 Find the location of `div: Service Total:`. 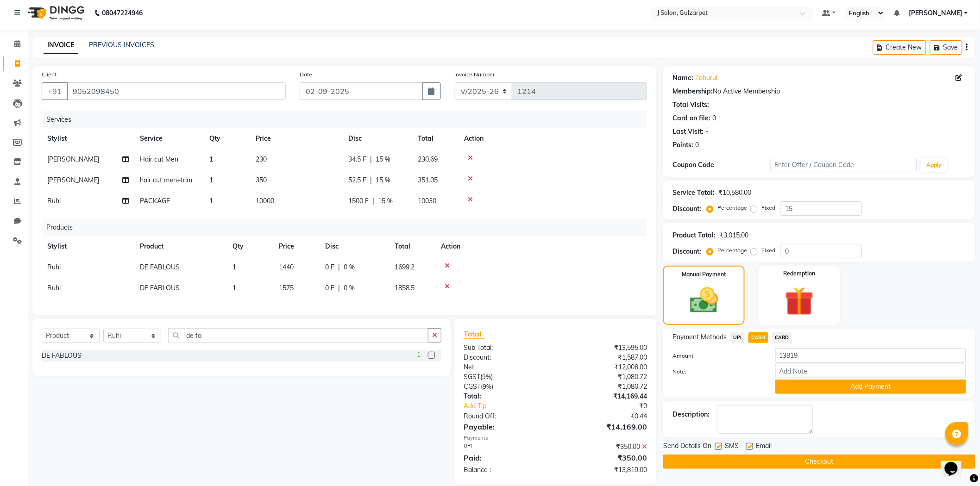

div: Service Total: is located at coordinates (694, 193).